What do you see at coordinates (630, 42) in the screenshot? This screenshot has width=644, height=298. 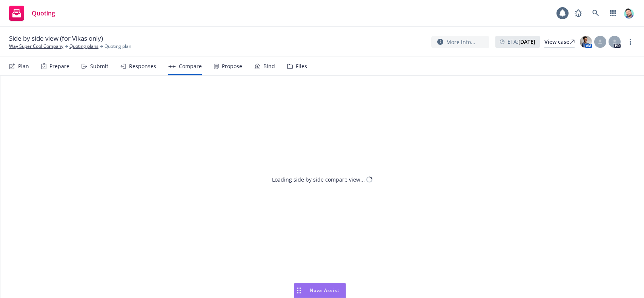 I see `a: more` at bounding box center [630, 42].